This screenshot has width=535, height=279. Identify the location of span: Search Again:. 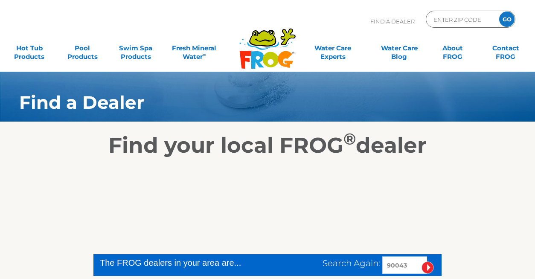
(351, 263).